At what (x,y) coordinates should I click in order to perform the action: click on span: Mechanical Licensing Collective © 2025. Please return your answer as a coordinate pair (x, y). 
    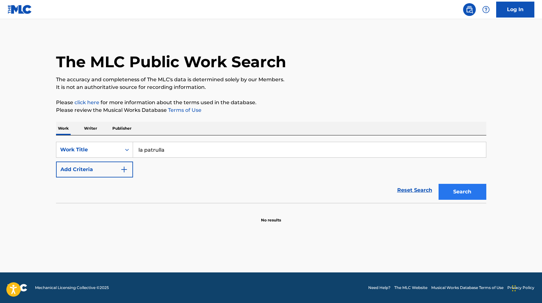
    Looking at the image, I should click on (72, 288).